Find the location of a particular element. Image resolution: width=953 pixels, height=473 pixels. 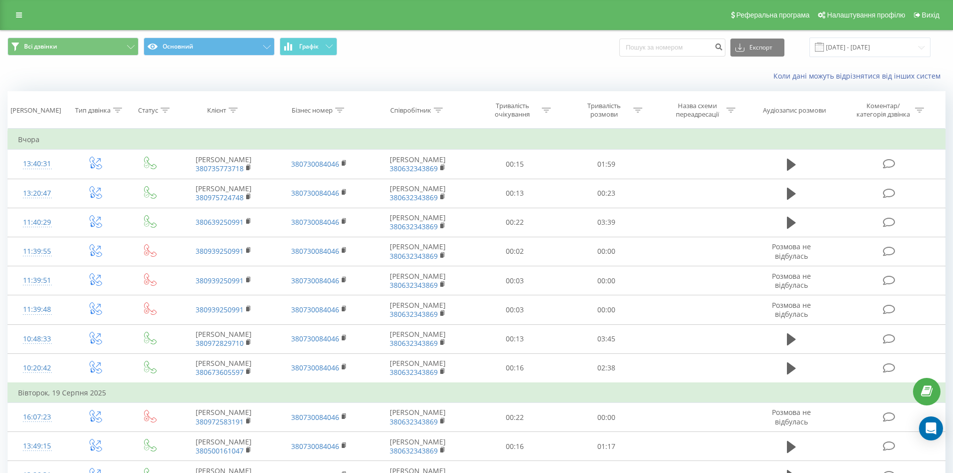

span: Налаштування профілю is located at coordinates (866, 15).